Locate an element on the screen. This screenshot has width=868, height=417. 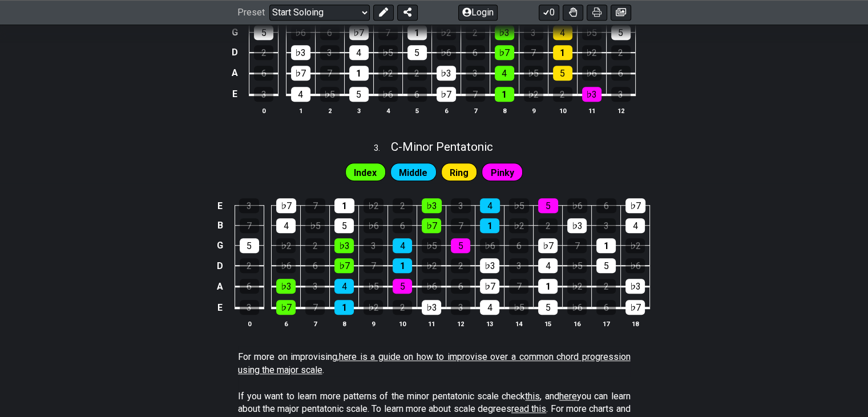
span: Preset is located at coordinates (251, 12).